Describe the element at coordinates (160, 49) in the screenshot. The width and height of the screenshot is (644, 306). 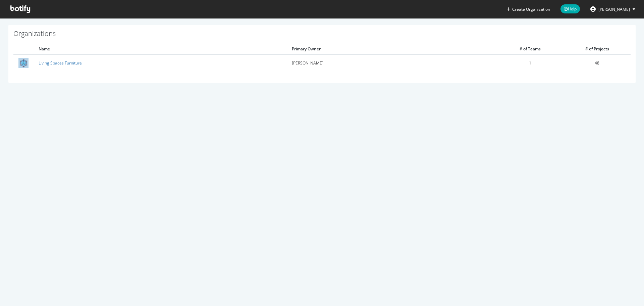
I see `th: Name` at that location.